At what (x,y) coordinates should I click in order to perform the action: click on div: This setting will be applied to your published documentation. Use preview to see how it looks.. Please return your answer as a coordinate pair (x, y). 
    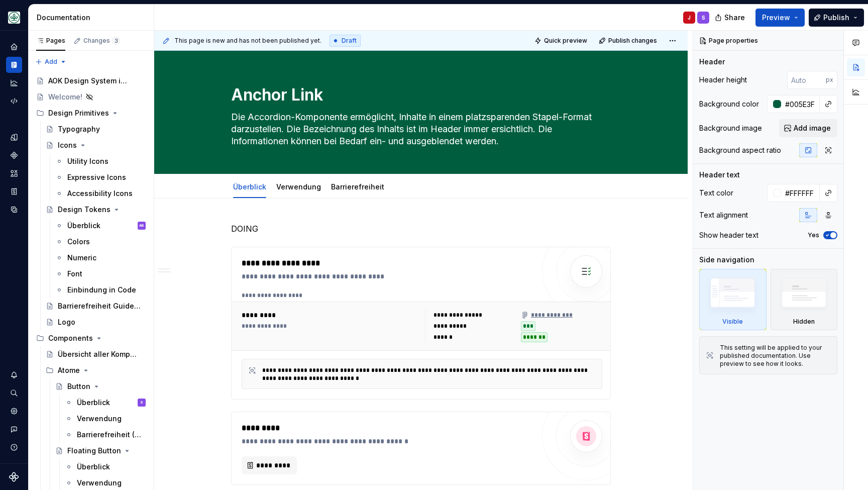
    Looking at the image, I should click on (775, 356).